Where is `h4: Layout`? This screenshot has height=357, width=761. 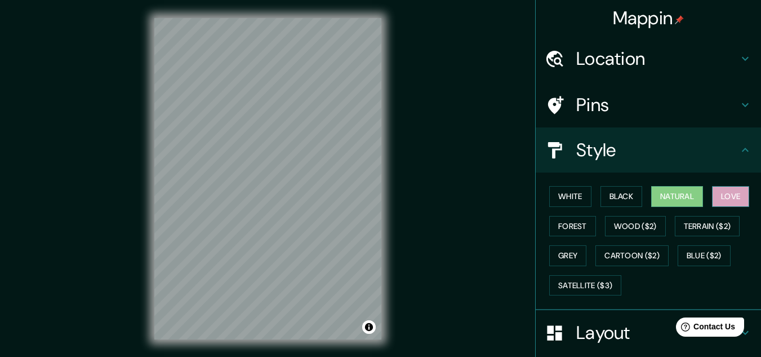
h4: Layout is located at coordinates (658, 332).